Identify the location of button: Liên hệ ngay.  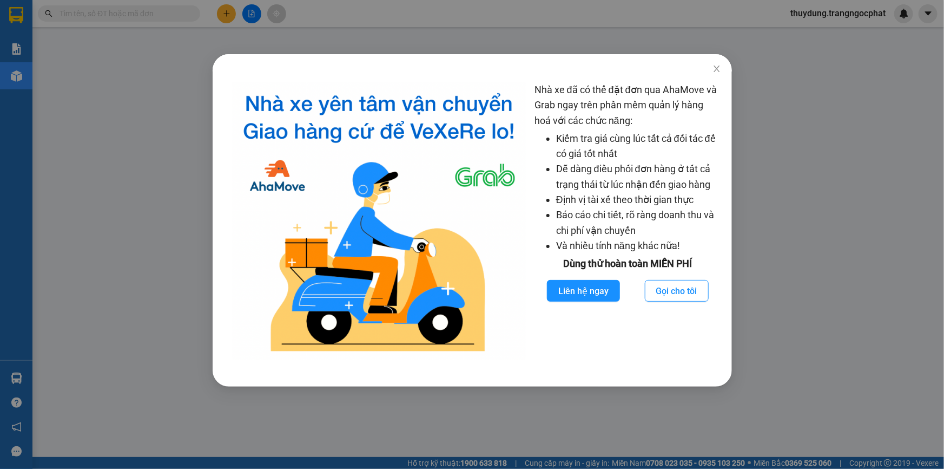
(583, 291).